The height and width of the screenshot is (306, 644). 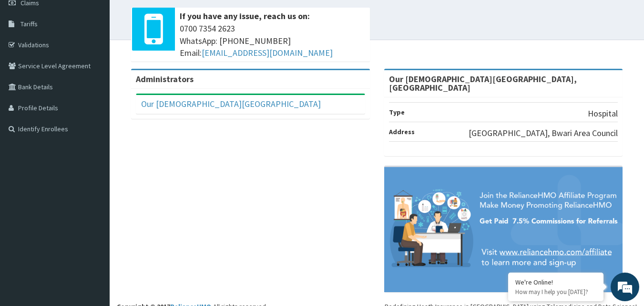 I want to click on b: Address, so click(x=402, y=132).